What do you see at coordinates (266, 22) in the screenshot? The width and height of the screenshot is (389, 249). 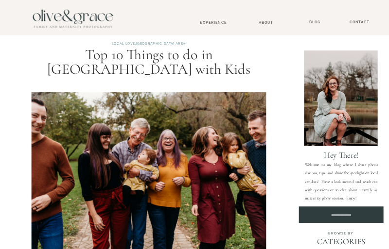 I see `a: About` at bounding box center [266, 22].